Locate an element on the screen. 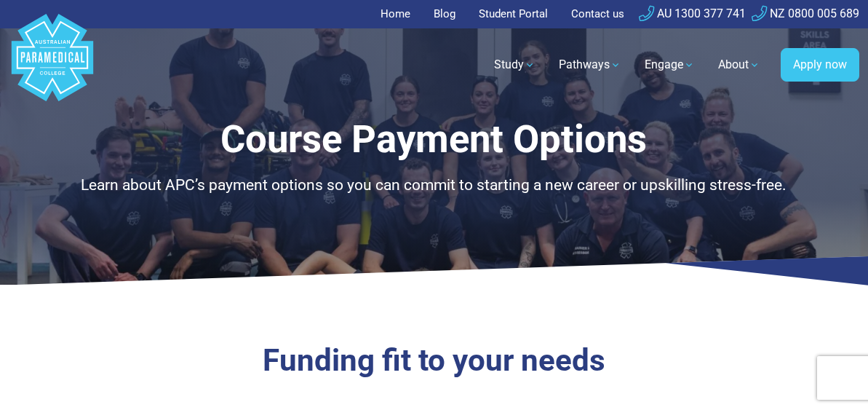  a: Engage is located at coordinates (670, 65).